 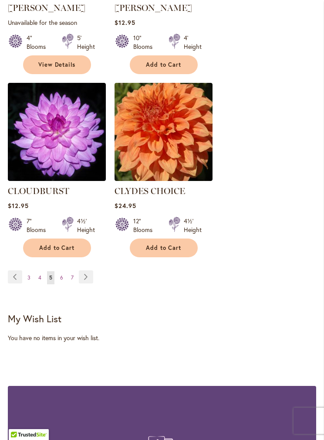 What do you see at coordinates (40, 278) in the screenshot?
I see `a: 4` at bounding box center [40, 278].